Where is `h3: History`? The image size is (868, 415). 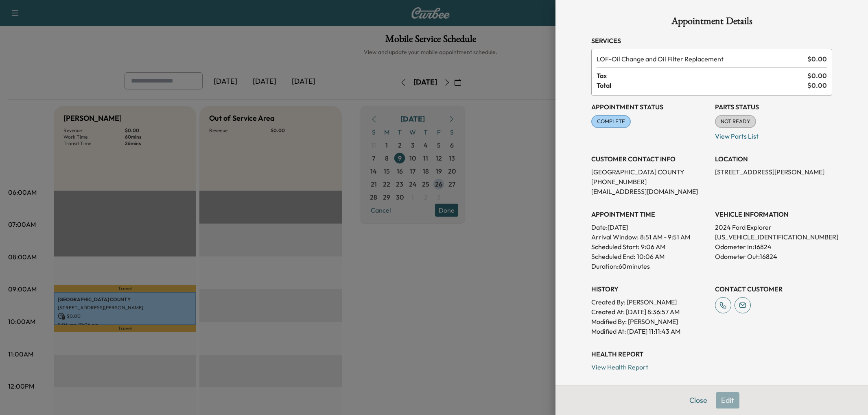 h3: History is located at coordinates (650, 289).